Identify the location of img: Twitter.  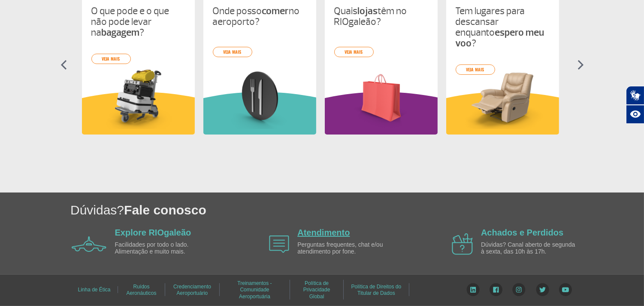
(542, 289).